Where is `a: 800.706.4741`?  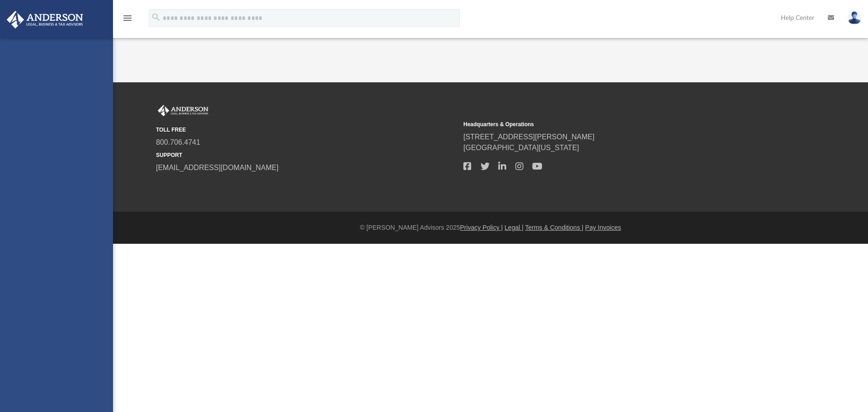 a: 800.706.4741 is located at coordinates (178, 142).